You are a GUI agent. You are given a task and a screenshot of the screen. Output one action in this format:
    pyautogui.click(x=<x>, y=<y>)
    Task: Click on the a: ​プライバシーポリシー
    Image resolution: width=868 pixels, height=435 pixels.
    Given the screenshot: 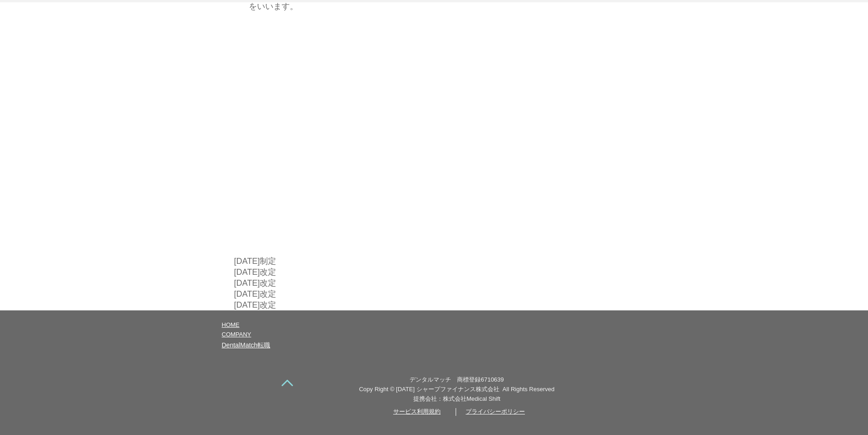 What is the action you would take?
    pyautogui.click(x=495, y=411)
    